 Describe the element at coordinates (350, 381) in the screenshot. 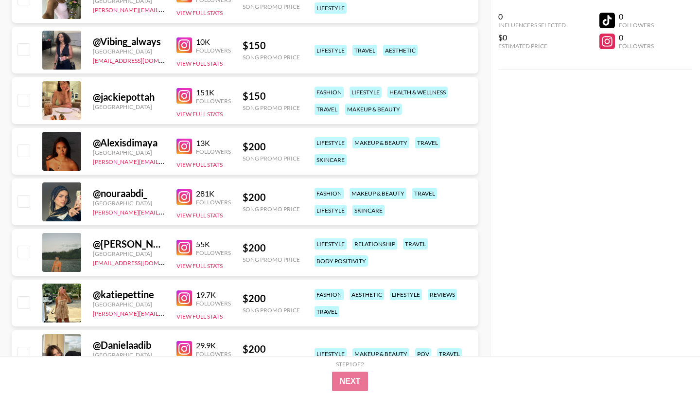

I see `button: Next` at that location.